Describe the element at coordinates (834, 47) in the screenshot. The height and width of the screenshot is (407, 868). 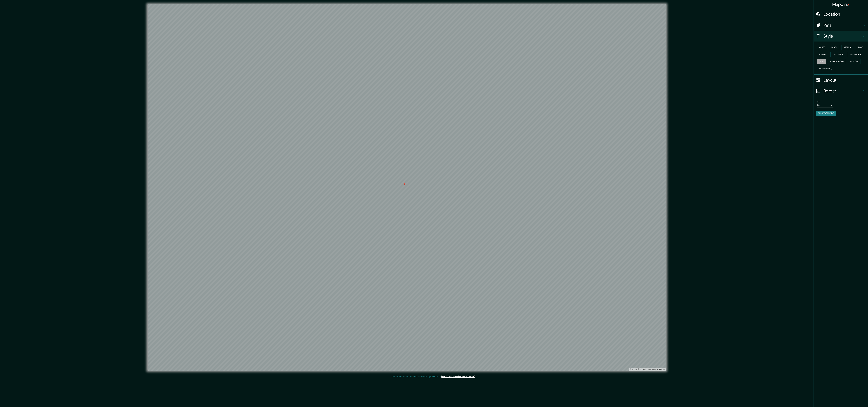
I see `button: Black` at that location.